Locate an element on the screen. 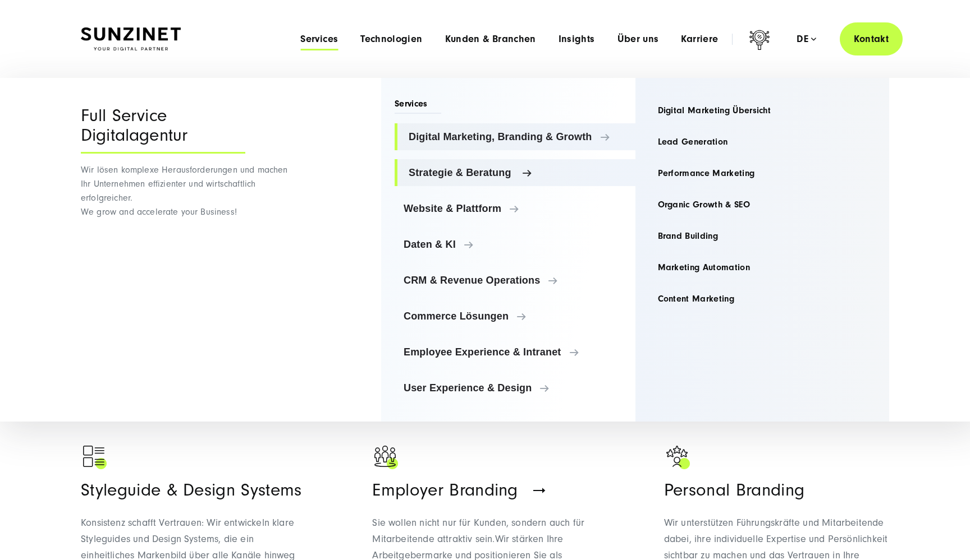  a: Lead Generation is located at coordinates (762, 142).